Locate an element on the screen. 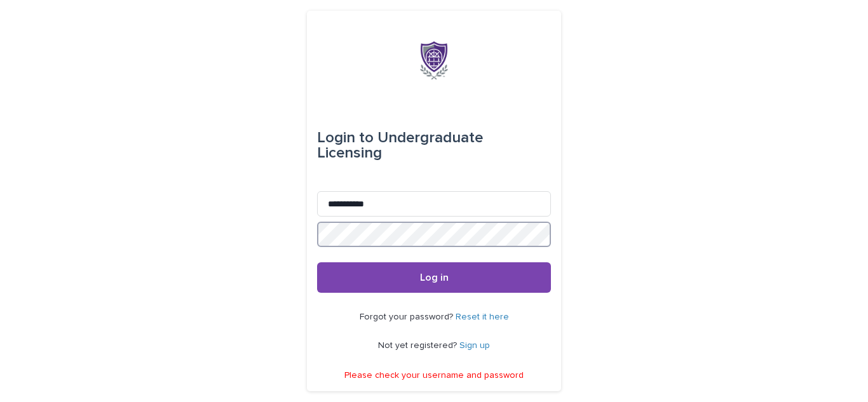  span: Log in is located at coordinates (434, 278).